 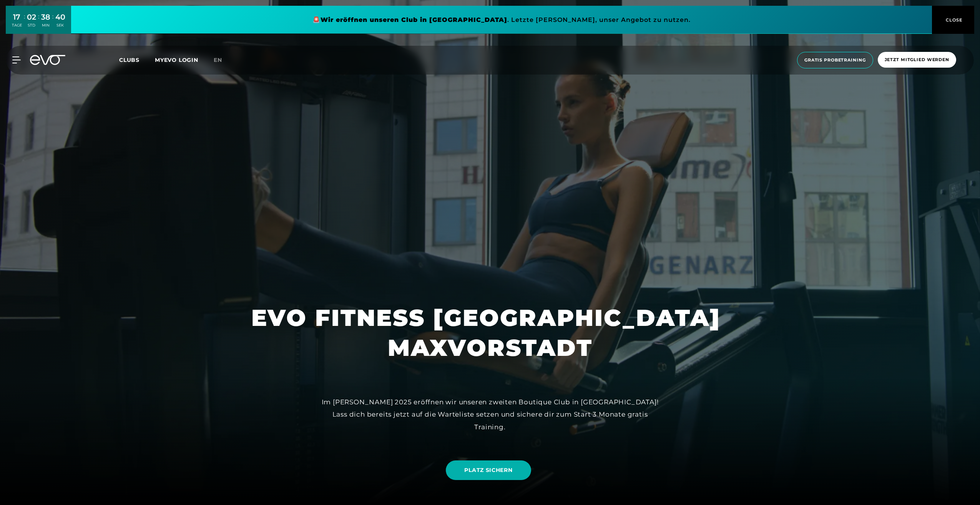 I want to click on button: CLOSE, so click(x=954, y=20).